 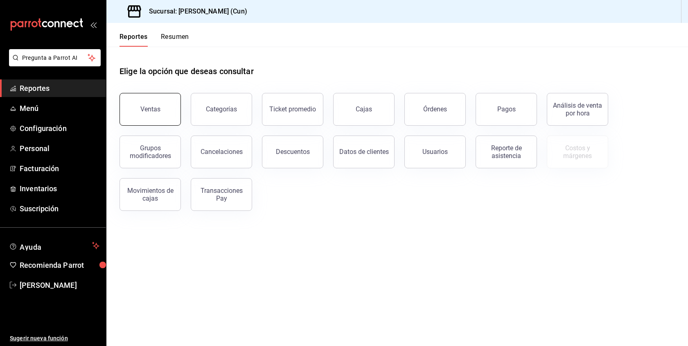 What do you see at coordinates (507, 109) in the screenshot?
I see `div: Pagos` at bounding box center [507, 109].